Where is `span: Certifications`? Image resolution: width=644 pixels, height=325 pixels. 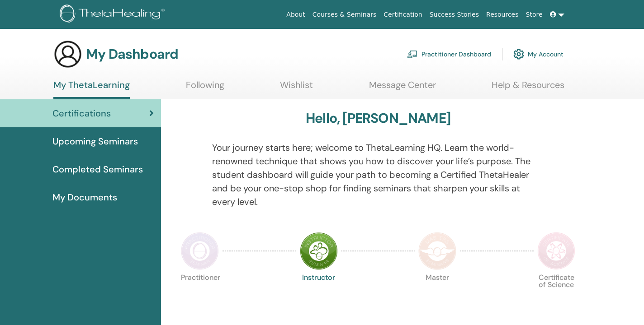
span: Certifications is located at coordinates (82, 113).